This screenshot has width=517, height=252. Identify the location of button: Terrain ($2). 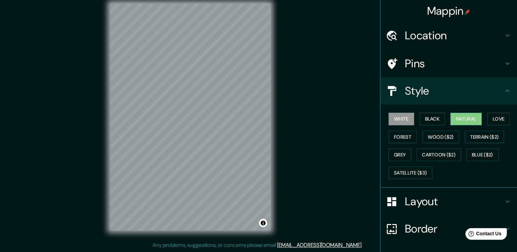
(485, 137).